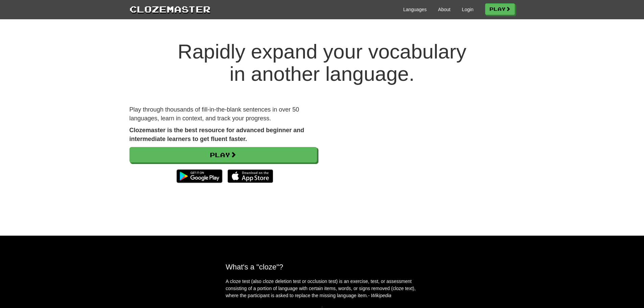 This screenshot has height=308, width=644. I want to click on a: Languages, so click(415, 9).